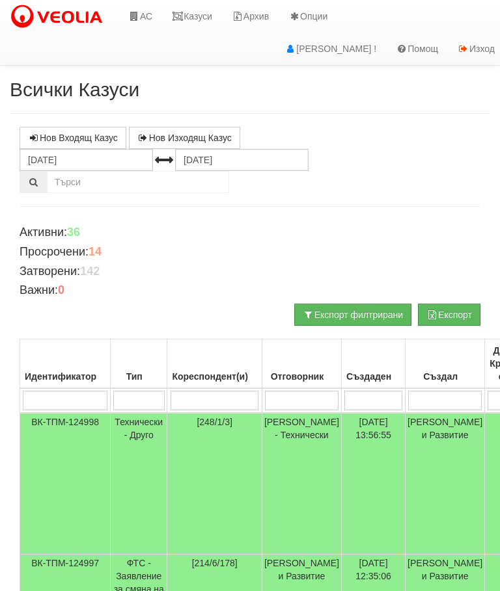  Describe the element at coordinates (73, 138) in the screenshot. I see `a: Нов Входящ Казус` at that location.